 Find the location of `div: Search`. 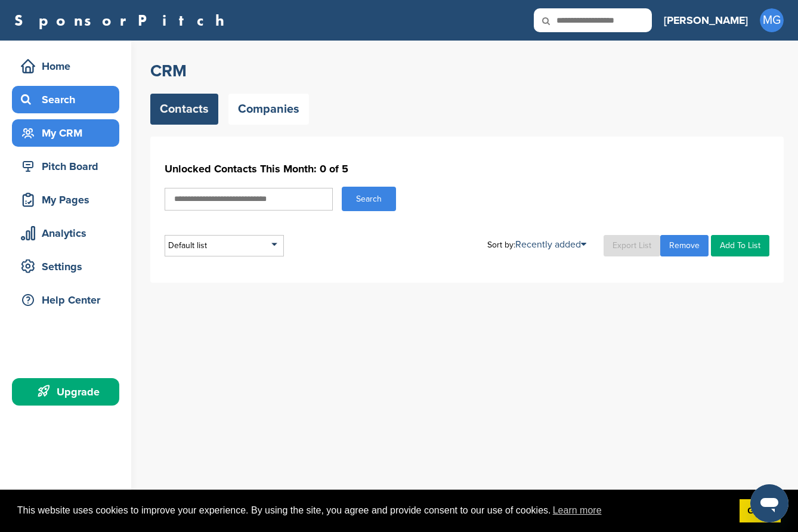

div: Search is located at coordinates (68, 100).